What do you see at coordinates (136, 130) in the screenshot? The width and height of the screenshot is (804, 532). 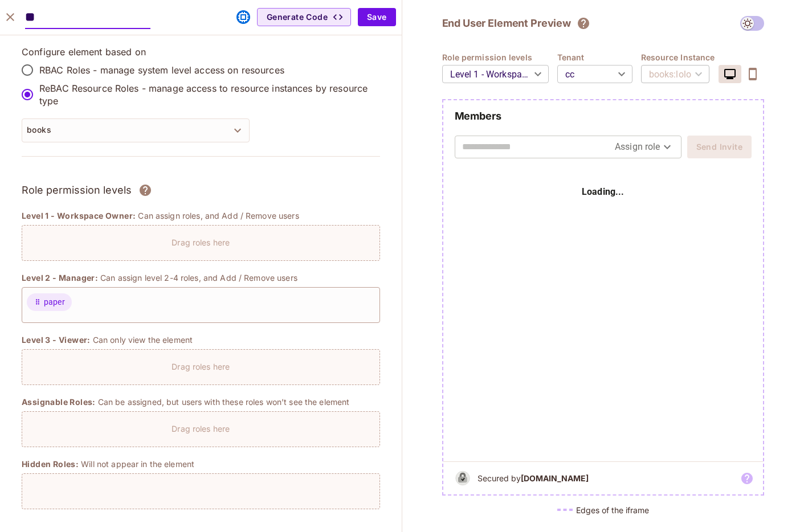 I see `button: books` at bounding box center [136, 130].